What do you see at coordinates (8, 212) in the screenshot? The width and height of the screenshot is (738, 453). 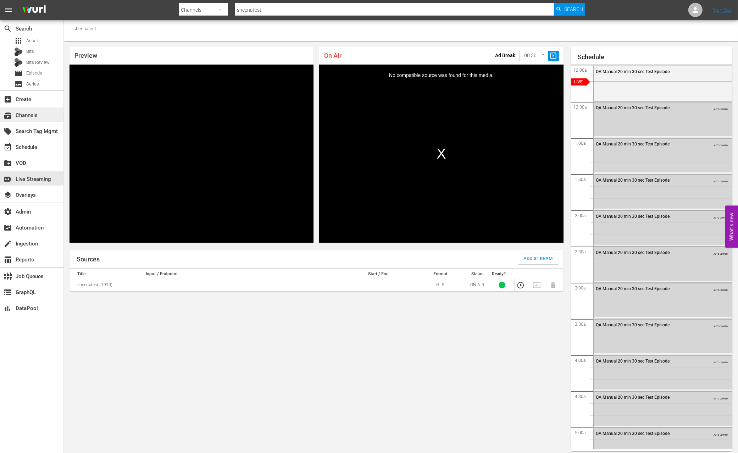 I see `span: Admin` at bounding box center [8, 212].